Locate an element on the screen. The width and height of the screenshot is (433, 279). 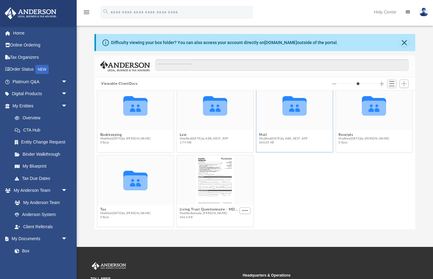
a: Client Referrals is located at coordinates (41, 227).